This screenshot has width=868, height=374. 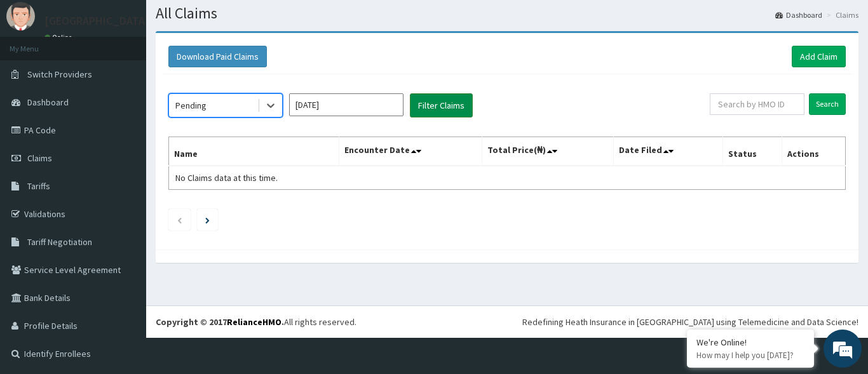 What do you see at coordinates (48, 102) in the screenshot?
I see `span: Dashboard` at bounding box center [48, 102].